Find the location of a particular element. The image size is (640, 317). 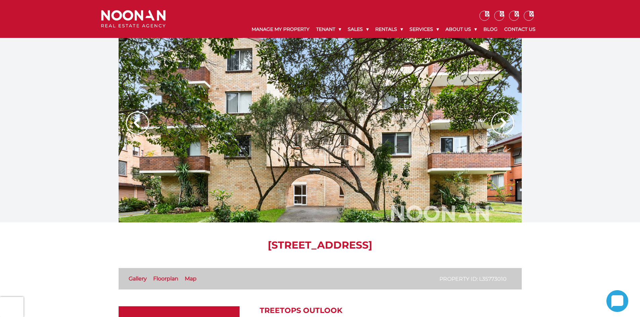

img: Noonan Real Estate Agency is located at coordinates (133, 19).